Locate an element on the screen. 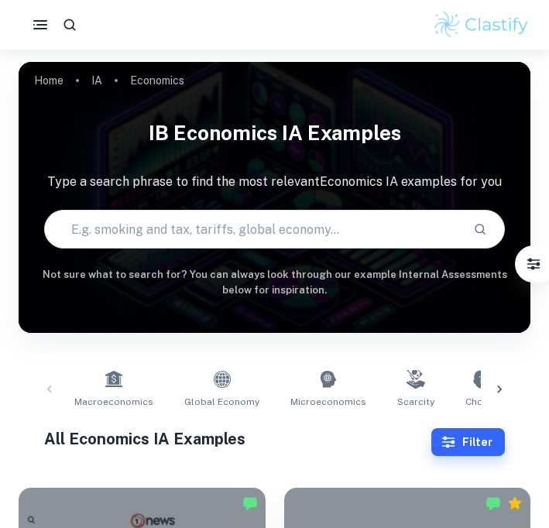  h1: All Economics IA Examples is located at coordinates (238, 439).